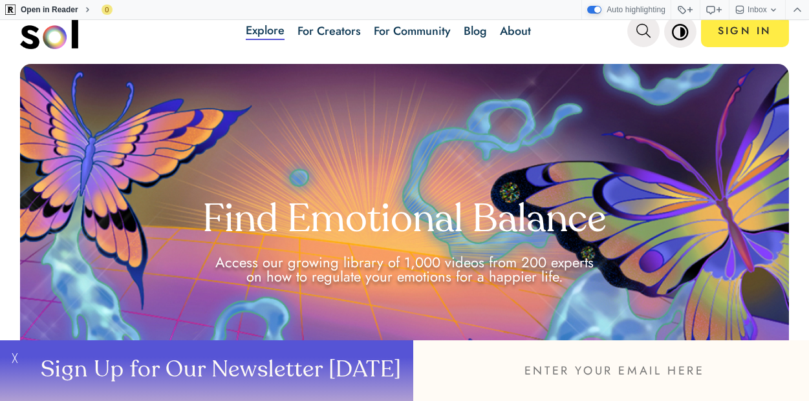 The width and height of the screenshot is (809, 401). Describe the element at coordinates (412, 31) in the screenshot. I see `a: For Community` at that location.